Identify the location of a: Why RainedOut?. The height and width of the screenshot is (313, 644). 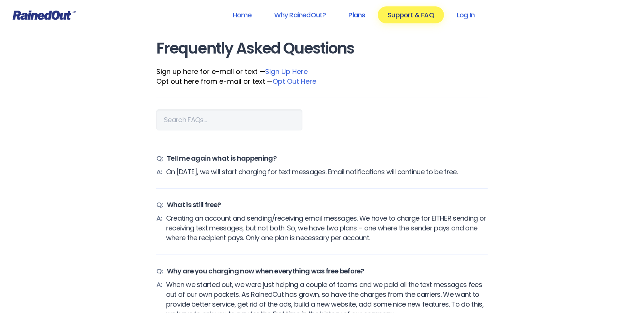
(300, 15).